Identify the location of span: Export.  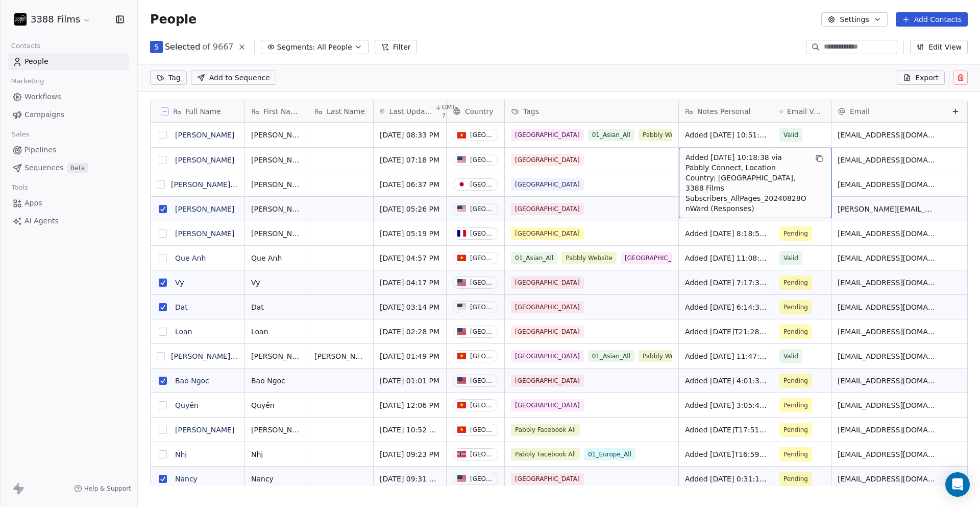
(927, 77).